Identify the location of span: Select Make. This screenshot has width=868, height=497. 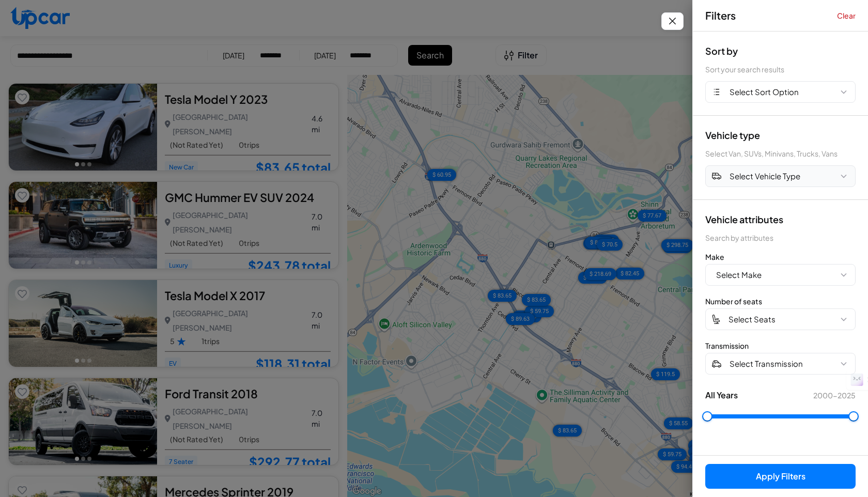
(739, 275).